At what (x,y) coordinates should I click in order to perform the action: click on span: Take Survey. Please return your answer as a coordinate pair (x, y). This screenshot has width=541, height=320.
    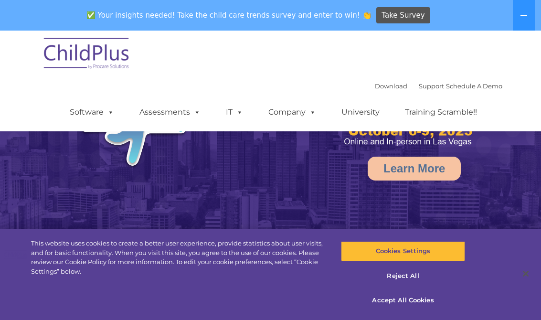
    Looking at the image, I should click on (403, 15).